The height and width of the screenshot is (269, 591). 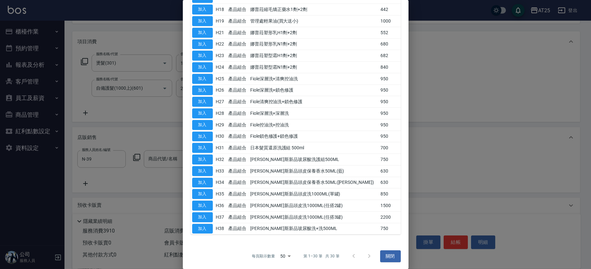 What do you see at coordinates (314, 125) in the screenshot?
I see `td: Fiole控油洗+控油洗` at bounding box center [314, 125].